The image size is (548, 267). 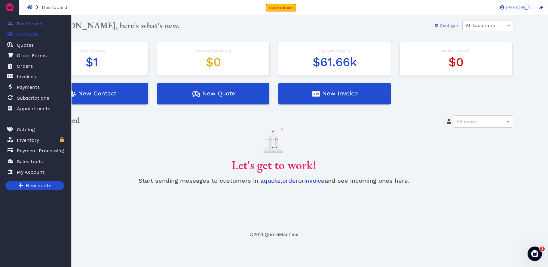 I want to click on span: Inventory, so click(x=28, y=140).